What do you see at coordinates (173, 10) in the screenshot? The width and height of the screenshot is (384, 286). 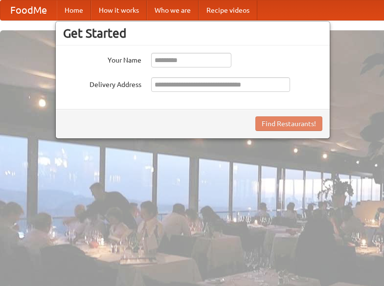 I see `a: Who we are` at bounding box center [173, 10].